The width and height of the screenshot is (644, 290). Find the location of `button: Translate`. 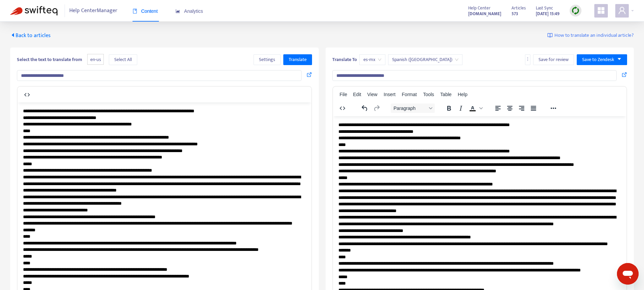

button: Translate is located at coordinates (298, 60).